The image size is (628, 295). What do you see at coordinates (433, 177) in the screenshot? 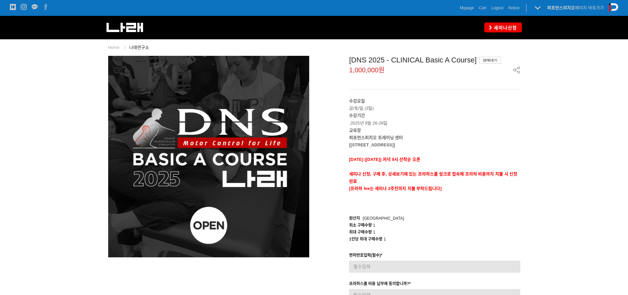
I see `strong: 세미나 신청, 구매 후, 상세보기에 있는 프라하스쿨 링크로 접속해 프라하 비용까지 지불 시 신청완료` at bounding box center [433, 177].